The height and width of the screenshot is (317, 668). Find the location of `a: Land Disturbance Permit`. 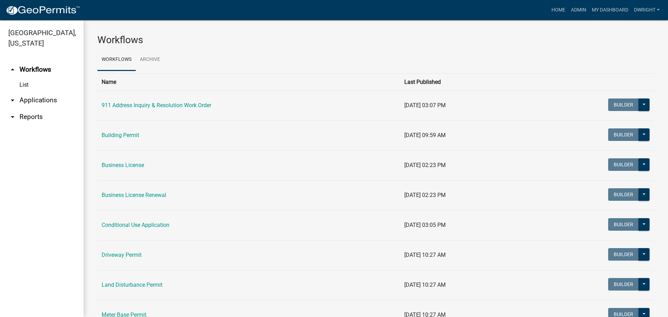

a: Land Disturbance Permit is located at coordinates (132, 285).